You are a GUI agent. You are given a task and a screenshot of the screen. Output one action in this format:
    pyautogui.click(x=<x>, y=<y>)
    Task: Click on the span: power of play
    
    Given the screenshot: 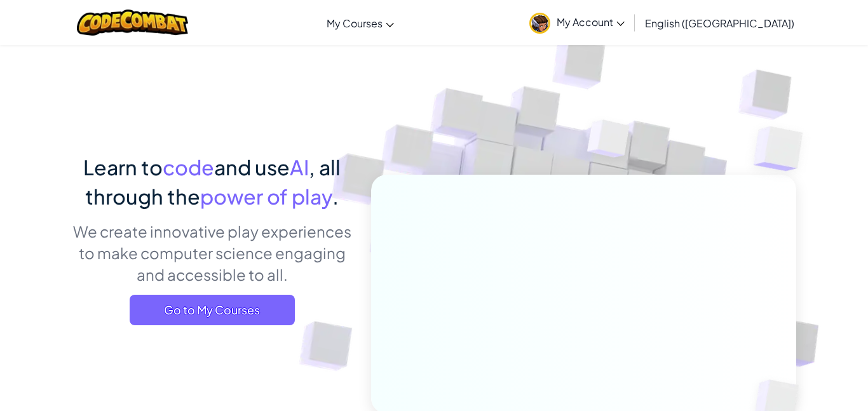 What is the action you would take?
    pyautogui.click(x=267, y=196)
    